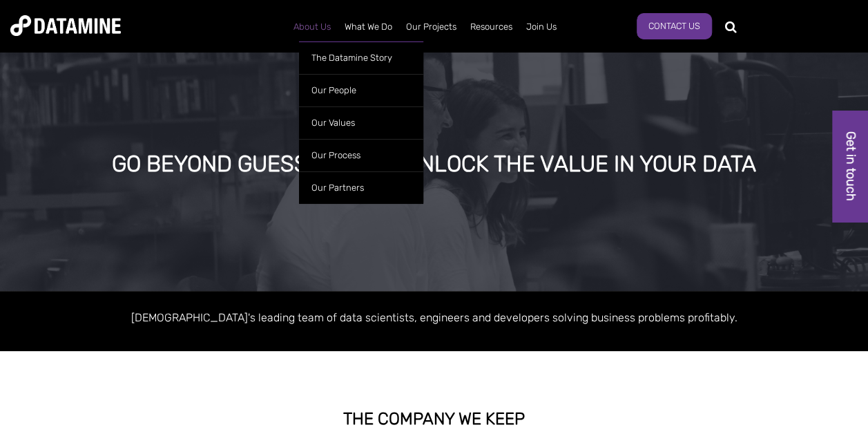  Describe the element at coordinates (434, 419) in the screenshot. I see `strong: THE COMPANY WE KEEP` at that location.